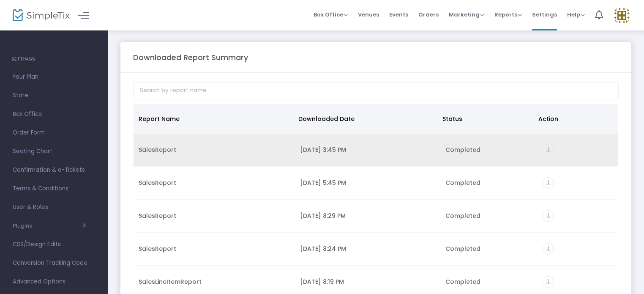  Describe the element at coordinates (429, 14) in the screenshot. I see `span: Orders` at that location.